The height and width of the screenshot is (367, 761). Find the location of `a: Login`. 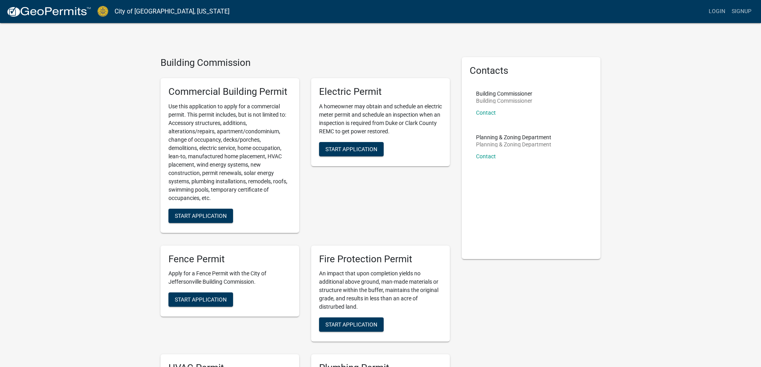

a: Login is located at coordinates (717, 12).